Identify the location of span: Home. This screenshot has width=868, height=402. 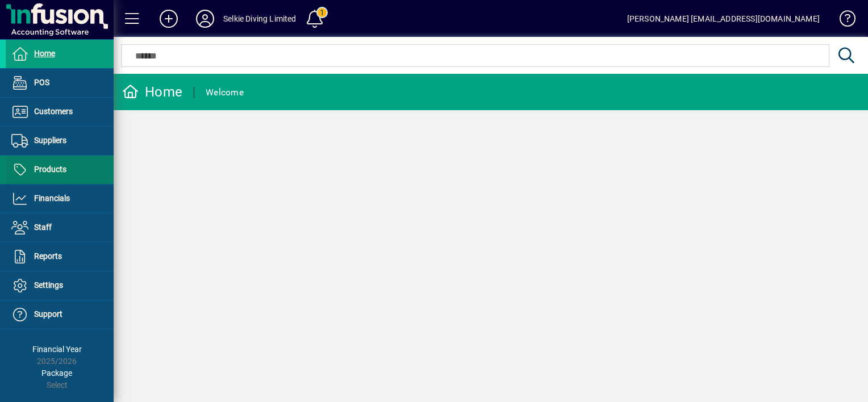
(44, 53).